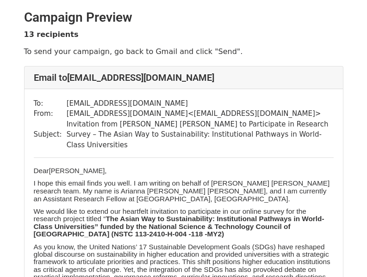  What do you see at coordinates (50, 135) in the screenshot?
I see `td: Subject:` at bounding box center [50, 135].